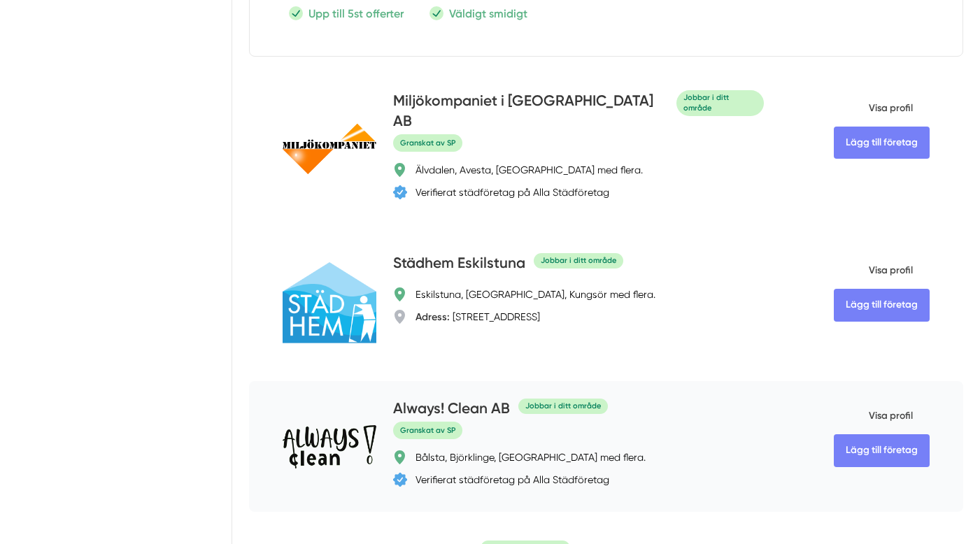  What do you see at coordinates (451, 409) in the screenshot?
I see `h4: Always! Clean AB` at bounding box center [451, 409].